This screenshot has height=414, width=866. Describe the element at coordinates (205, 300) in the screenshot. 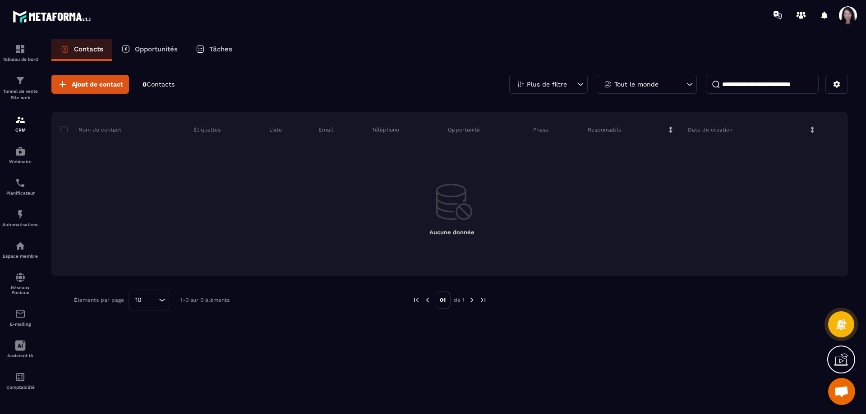

I see `p: 1-0 sur 0 éléments` at that location.